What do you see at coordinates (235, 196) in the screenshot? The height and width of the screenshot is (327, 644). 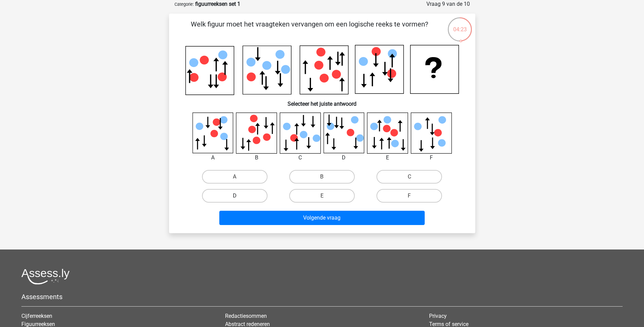 I see `label: D` at bounding box center [235, 196].